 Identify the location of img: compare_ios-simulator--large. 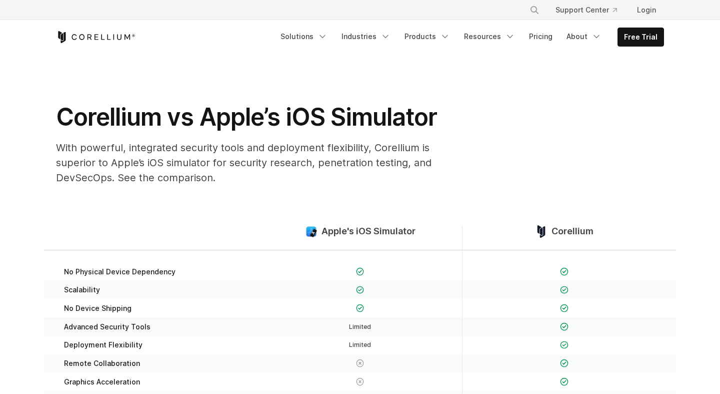
(311, 231).